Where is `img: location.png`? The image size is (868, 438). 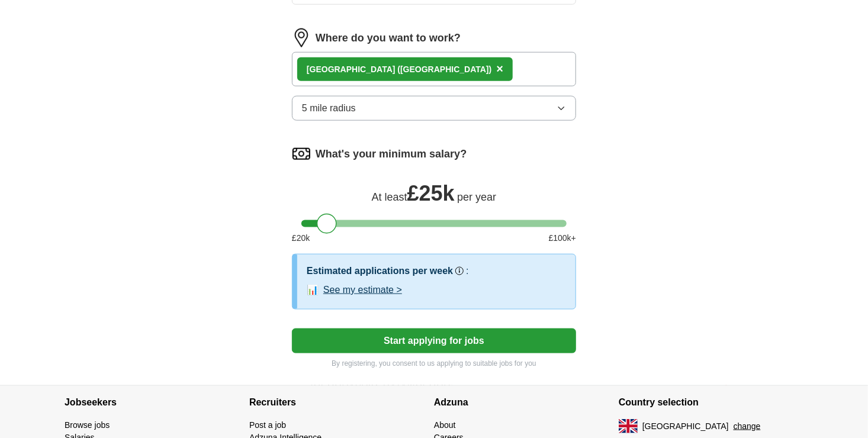
img: location.png is located at coordinates (301, 38).